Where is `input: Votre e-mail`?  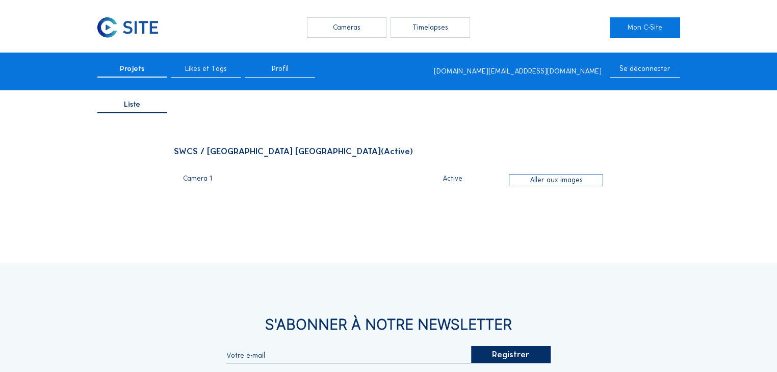 input: Votre e-mail is located at coordinates (349, 355).